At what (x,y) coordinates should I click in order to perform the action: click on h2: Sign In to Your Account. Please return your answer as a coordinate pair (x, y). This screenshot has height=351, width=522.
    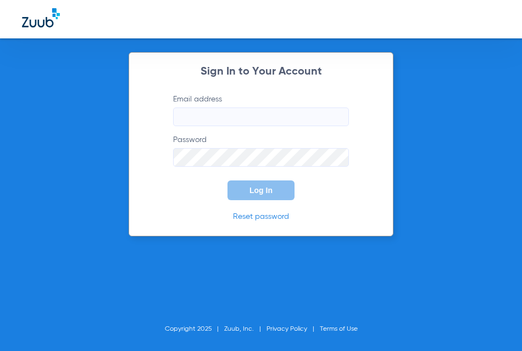
    Looking at the image, I should click on (261, 72).